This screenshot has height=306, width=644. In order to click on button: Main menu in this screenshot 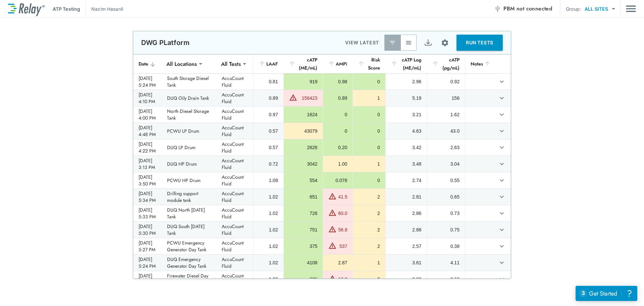, I will do `click(631, 9)`.